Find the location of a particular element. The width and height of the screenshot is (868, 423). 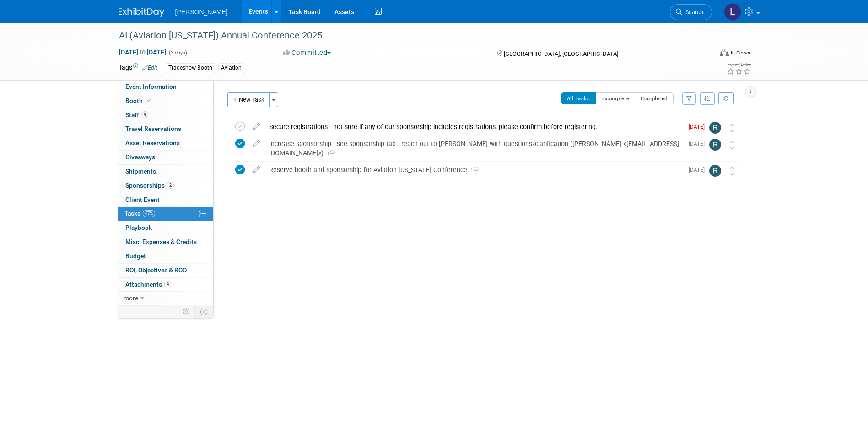

a: Travel Reservations is located at coordinates (166, 129).